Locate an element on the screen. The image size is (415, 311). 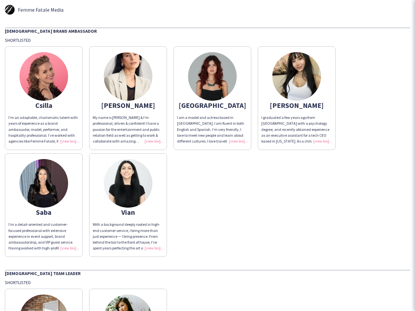
img: thumb-35fa3feb-fcf2-430b-b907-b0b90241f34d.jpg is located at coordinates (212, 77).